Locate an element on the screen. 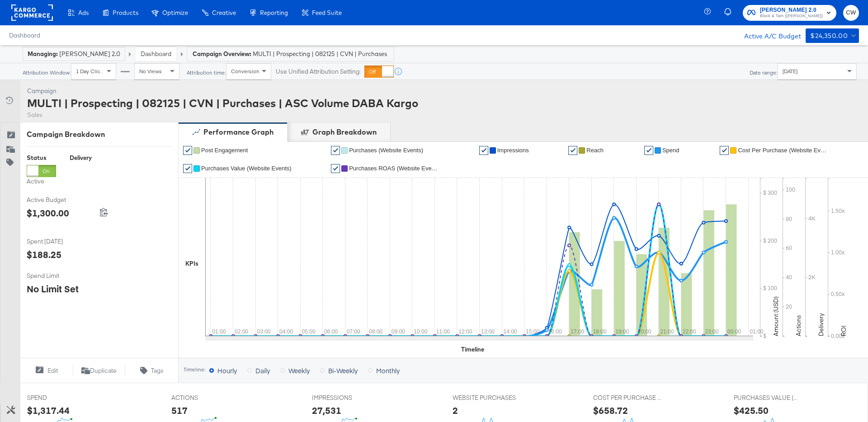 The width and height of the screenshot is (868, 422). div: Attribution time: is located at coordinates (206, 73).